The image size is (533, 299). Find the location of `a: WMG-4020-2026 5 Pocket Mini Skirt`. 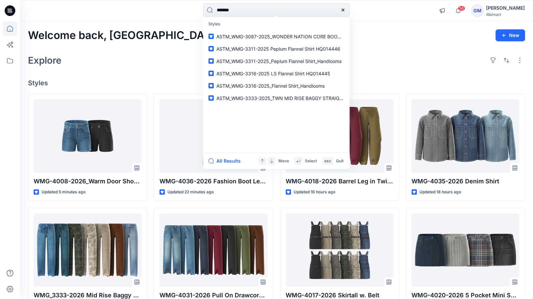

a: WMG-4020-2026 5 Pocket Mini Skirt is located at coordinates (466, 250).